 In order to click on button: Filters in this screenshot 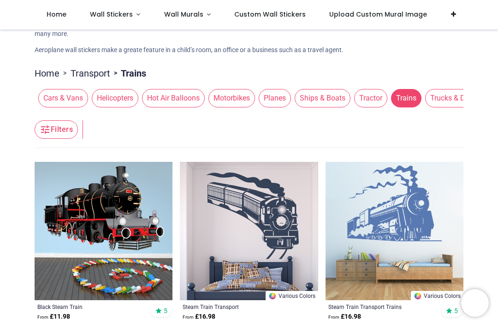, I will do `click(56, 129)`.